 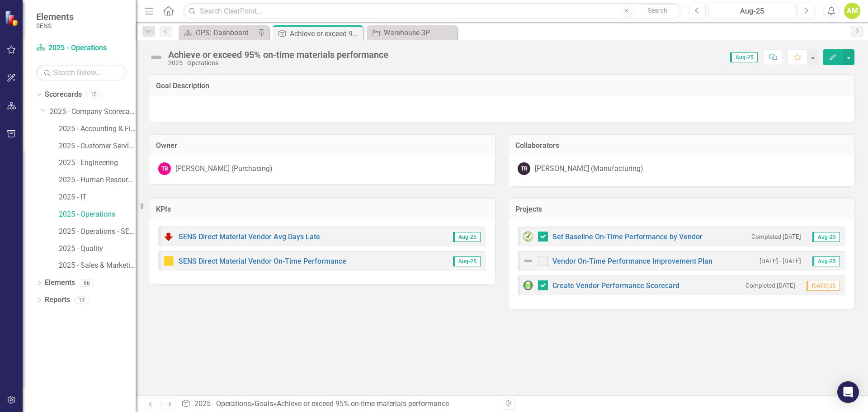 What do you see at coordinates (81, 73) in the screenshot?
I see `input: Search Below...` at bounding box center [81, 73].